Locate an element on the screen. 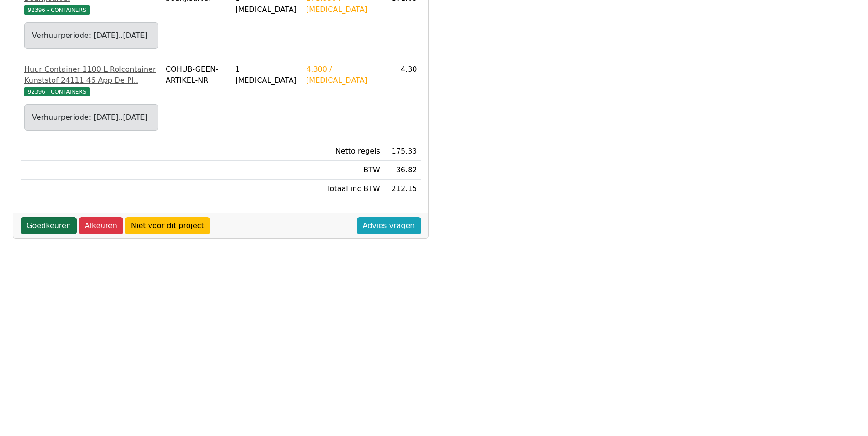 The height and width of the screenshot is (436, 868). td: COHUB-GEEN-ARTIKEL-NR is located at coordinates (197, 101).